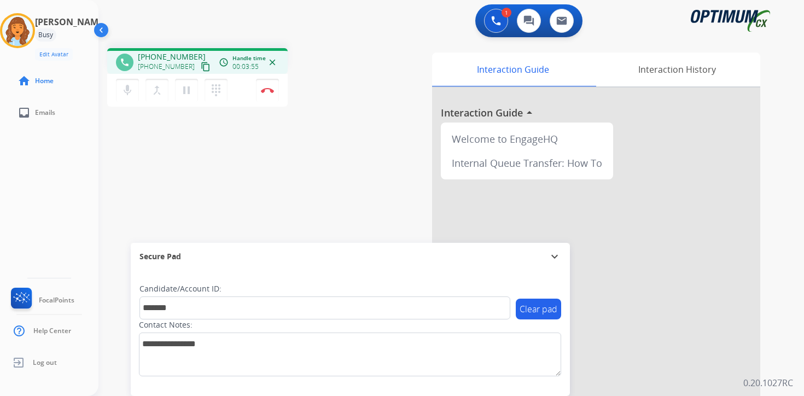 This screenshot has height=396, width=804. What do you see at coordinates (166, 325) in the screenshot?
I see `label: Contact Notes:` at bounding box center [166, 325].